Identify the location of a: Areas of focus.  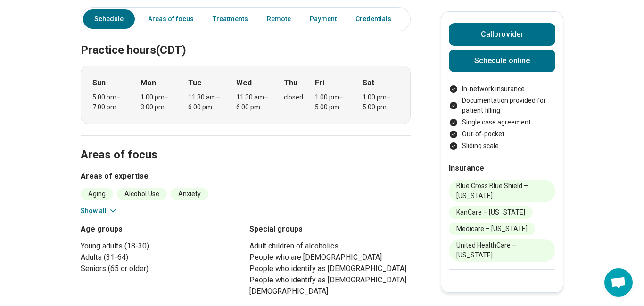
(171, 19).